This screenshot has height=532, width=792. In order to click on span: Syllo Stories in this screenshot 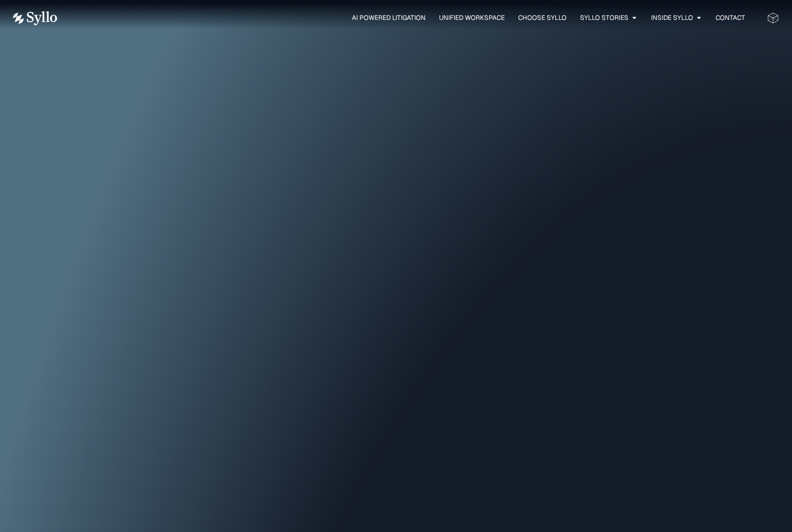, I will do `click(604, 17)`.